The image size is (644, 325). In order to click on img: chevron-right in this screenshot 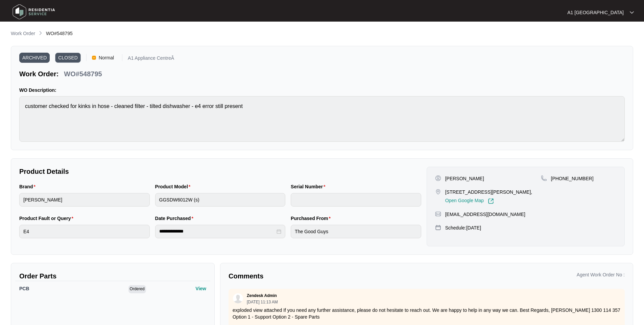, I will do `click(41, 33)`.